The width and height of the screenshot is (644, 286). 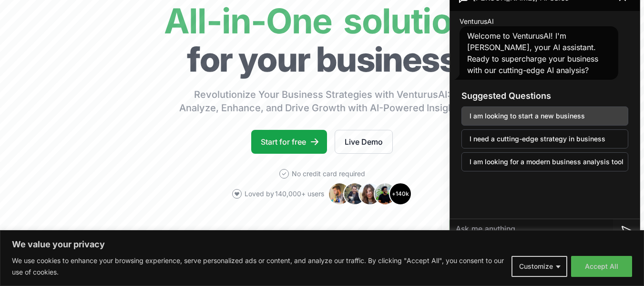 What do you see at coordinates (545, 162) in the screenshot?
I see `button: I am looking for a modern business analysis tool` at bounding box center [545, 162].